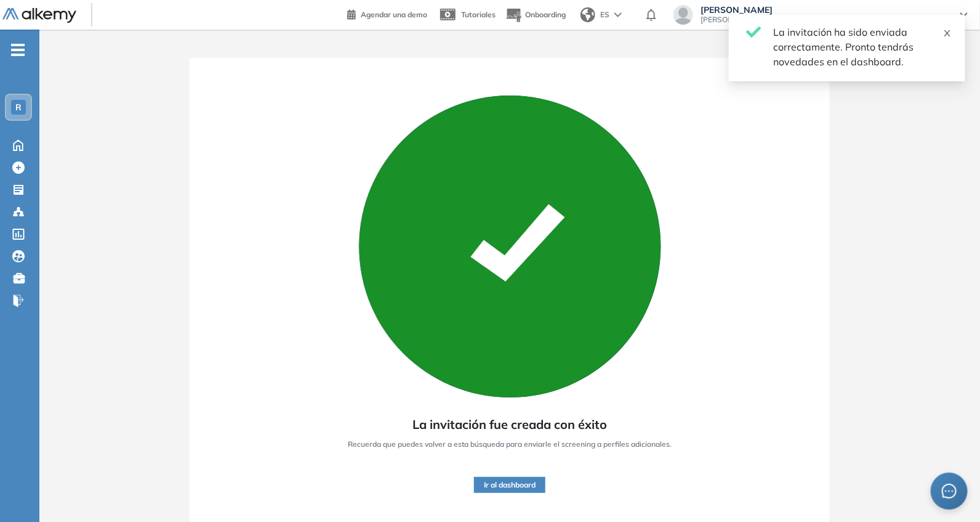 Image resolution: width=980 pixels, height=522 pixels. I want to click on img: arrow, so click(618, 15).